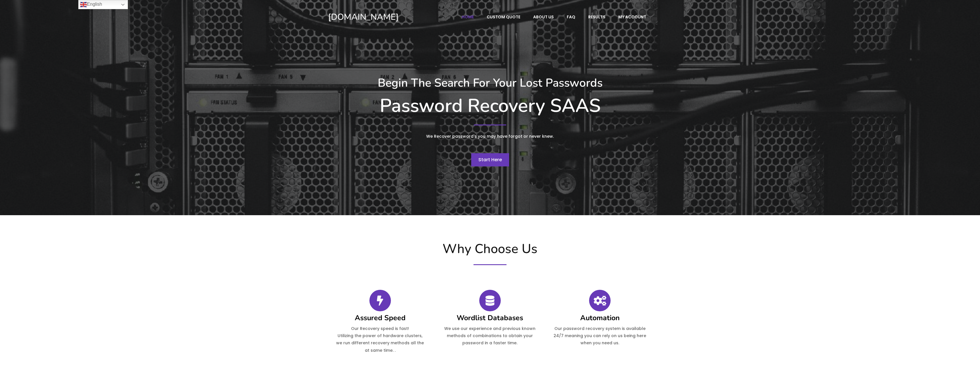 This screenshot has height=377, width=980. What do you see at coordinates (490, 318) in the screenshot?
I see `h4: Wordlist Databases` at bounding box center [490, 318].